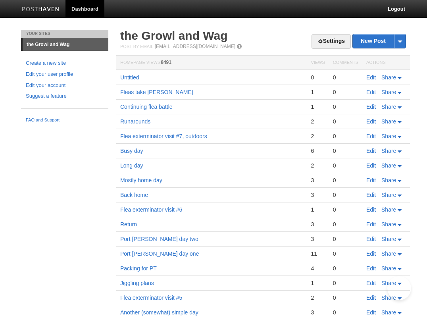 The height and width of the screenshot is (316, 427). Describe the element at coordinates (346, 63) in the screenshot. I see `th: Comments` at that location.